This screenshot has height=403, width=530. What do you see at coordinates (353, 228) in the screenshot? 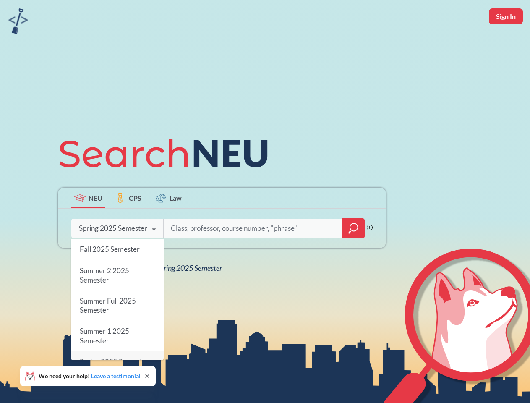
I see `svg: magnifying glass` at bounding box center [353, 228].